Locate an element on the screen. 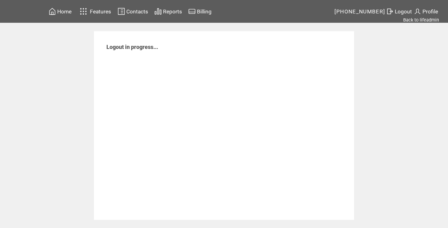 This screenshot has height=228, width=448. span: Features is located at coordinates (101, 12).